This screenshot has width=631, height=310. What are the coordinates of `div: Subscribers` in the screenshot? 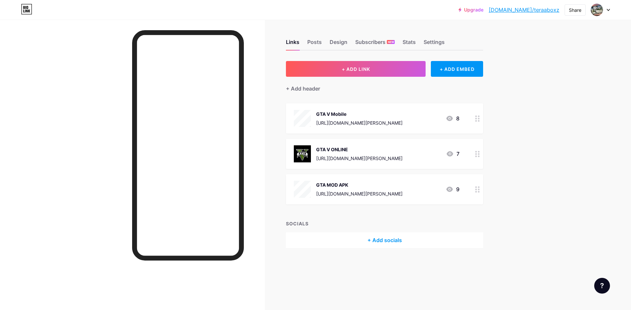 It's located at (375, 44).